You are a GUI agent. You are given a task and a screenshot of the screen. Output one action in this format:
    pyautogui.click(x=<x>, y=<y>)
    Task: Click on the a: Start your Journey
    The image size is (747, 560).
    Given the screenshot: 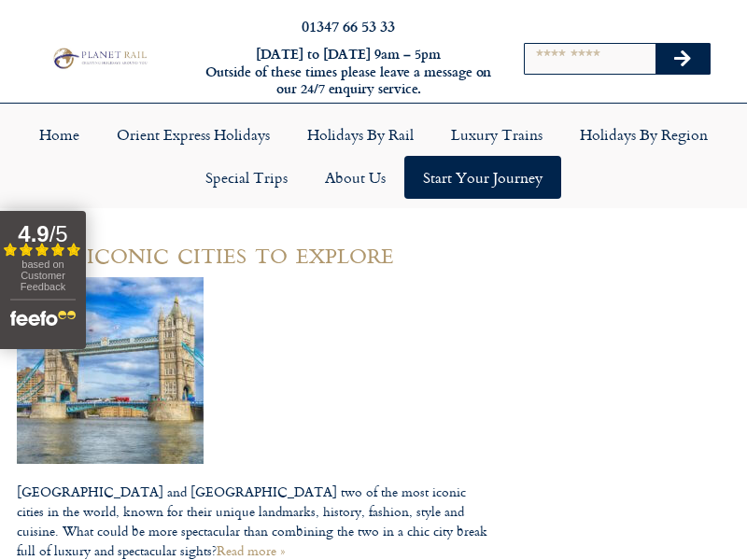 What is the action you would take?
    pyautogui.click(x=482, y=177)
    